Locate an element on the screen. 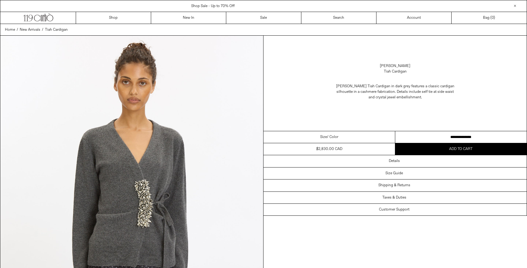 The height and width of the screenshot is (268, 527). a: Home is located at coordinates (10, 30).